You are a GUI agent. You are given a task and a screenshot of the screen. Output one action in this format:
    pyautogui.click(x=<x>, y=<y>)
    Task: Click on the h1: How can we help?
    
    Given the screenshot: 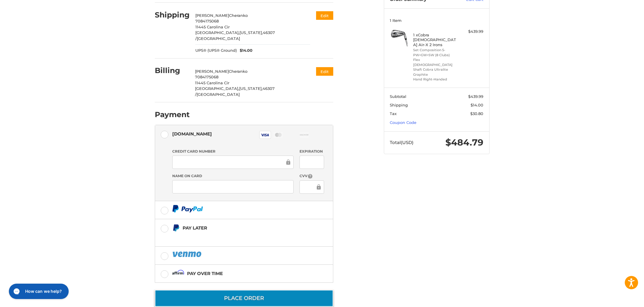 What is the action you would take?
    pyautogui.click(x=37, y=10)
    